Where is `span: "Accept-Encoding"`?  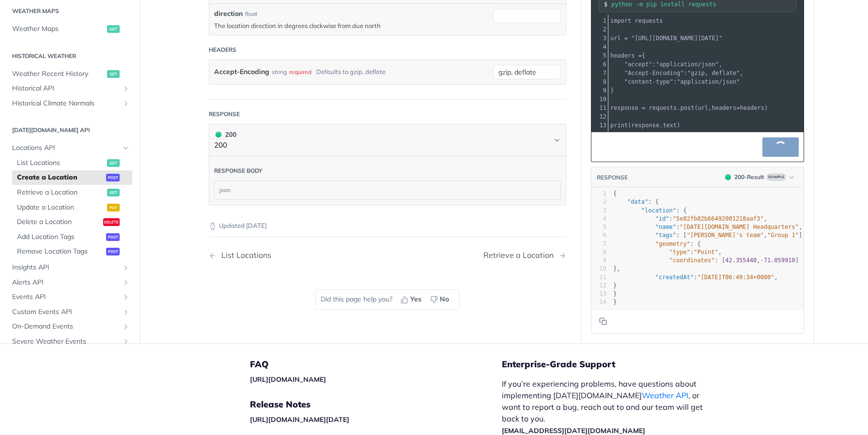 span: "Accept-Encoding" is located at coordinates (654, 73).